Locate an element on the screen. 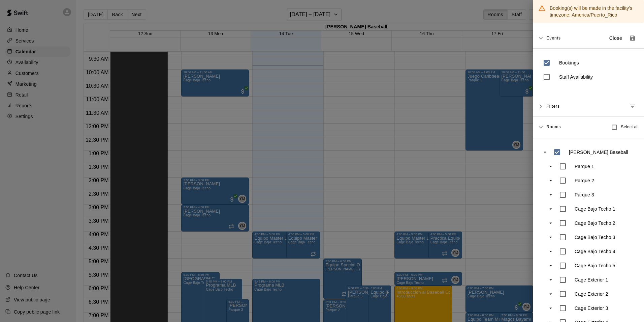 Image resolution: width=644 pixels, height=322 pixels. p: Cage Exterior 2 is located at coordinates (592, 294).